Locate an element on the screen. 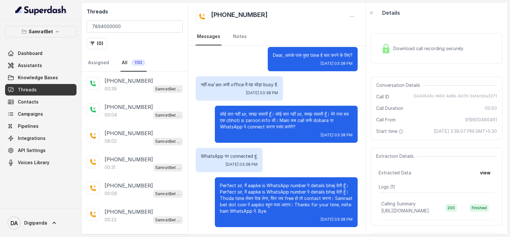 This screenshot has width=510, height=237. p: 00:04 is located at coordinates (111, 115).